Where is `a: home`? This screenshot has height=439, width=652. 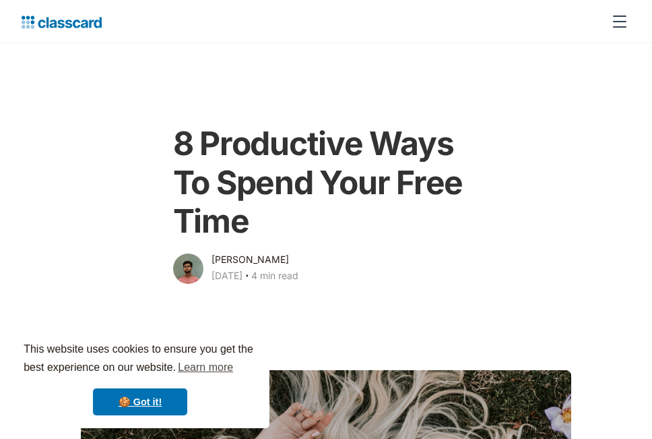
a: home is located at coordinates (61, 22).